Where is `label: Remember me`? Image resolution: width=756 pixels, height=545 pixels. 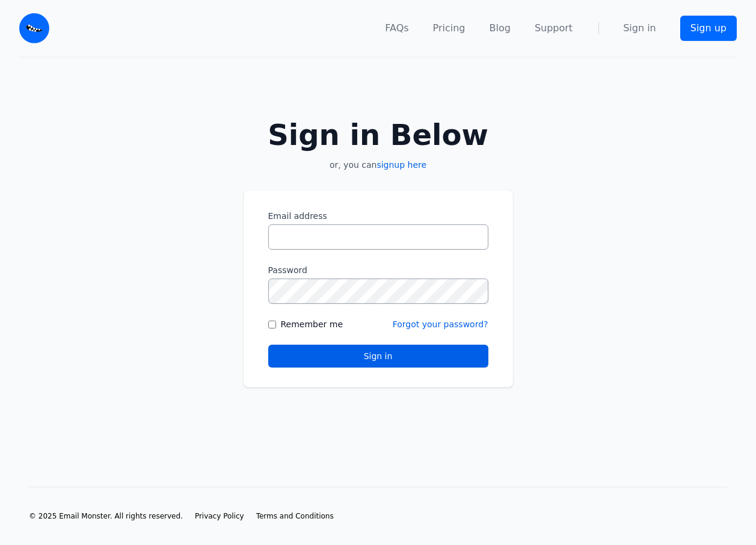 label: Remember me is located at coordinates (312, 324).